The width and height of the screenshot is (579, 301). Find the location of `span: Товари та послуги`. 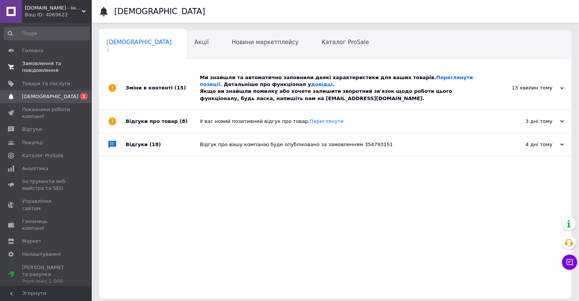

span: Товари та послуги is located at coordinates (46, 84).